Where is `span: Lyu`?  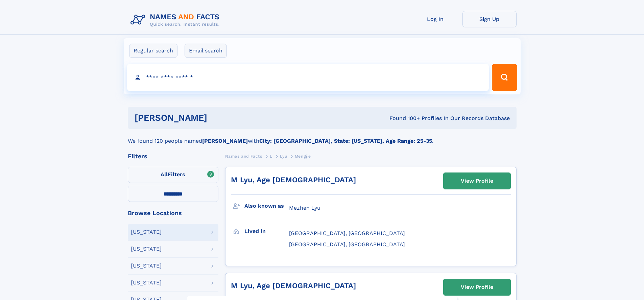 span: Lyu is located at coordinates (283, 156).